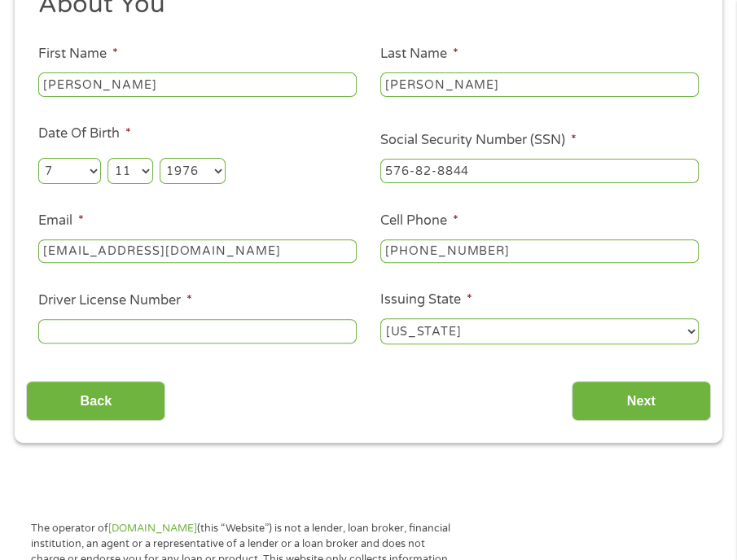 The image size is (737, 560). What do you see at coordinates (425, 299) in the screenshot?
I see `label: Issuing State` at bounding box center [425, 299].